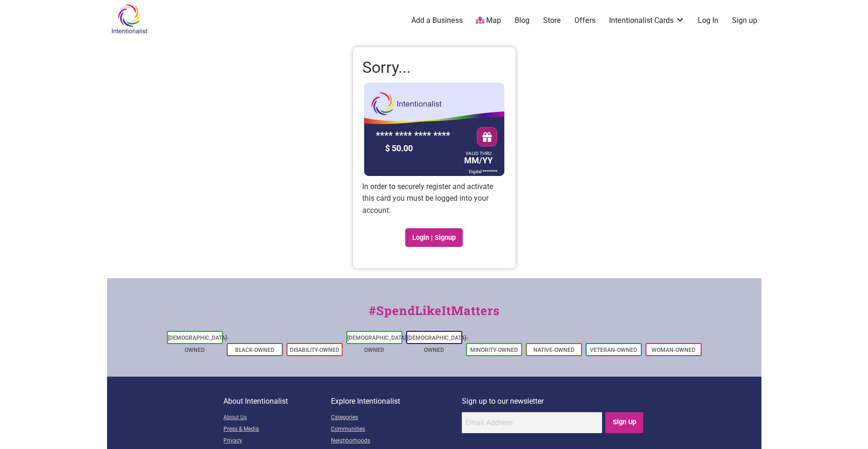  What do you see at coordinates (129, 18) in the screenshot?
I see `img: Intentionalist` at bounding box center [129, 18].